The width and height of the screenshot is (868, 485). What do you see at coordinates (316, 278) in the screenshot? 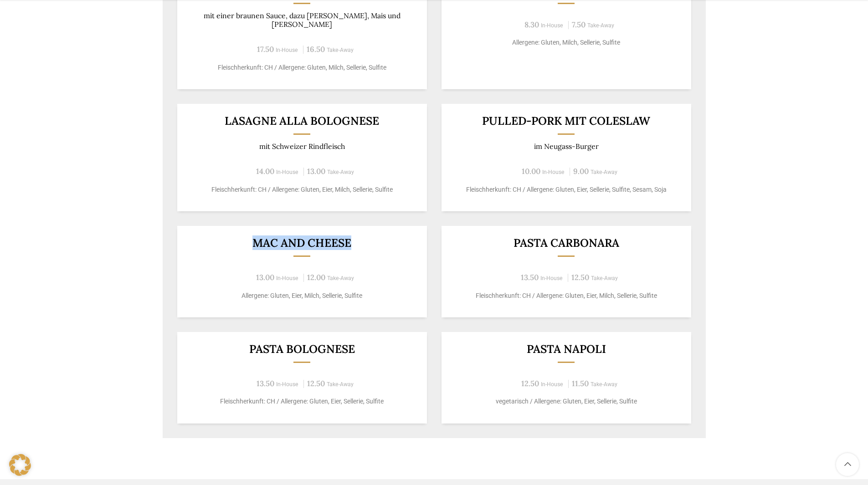
I see `span: 12.00` at bounding box center [316, 278].